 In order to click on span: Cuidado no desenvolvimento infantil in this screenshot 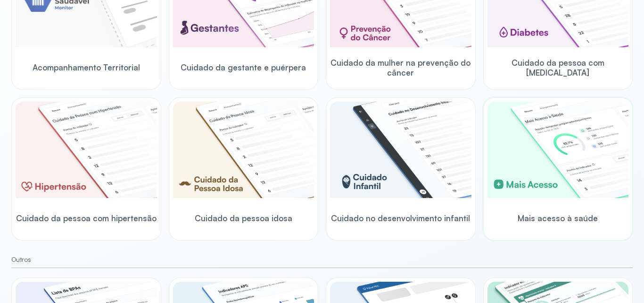, I will do `click(400, 217)`.